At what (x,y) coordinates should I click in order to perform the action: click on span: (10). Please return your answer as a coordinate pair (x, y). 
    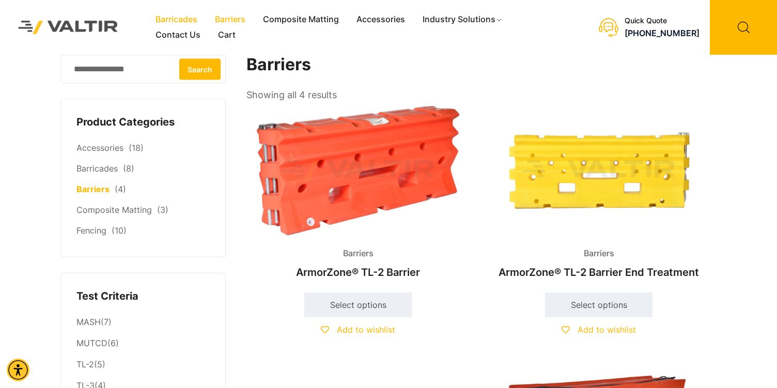
    Looking at the image, I should click on (119, 230).